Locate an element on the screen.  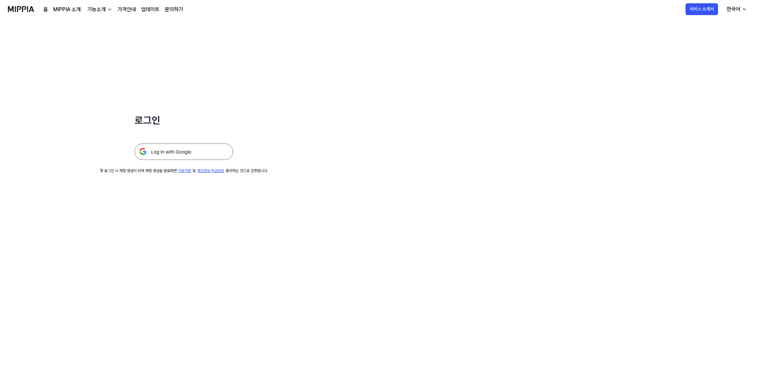
div: 한국어 is located at coordinates (734, 9).